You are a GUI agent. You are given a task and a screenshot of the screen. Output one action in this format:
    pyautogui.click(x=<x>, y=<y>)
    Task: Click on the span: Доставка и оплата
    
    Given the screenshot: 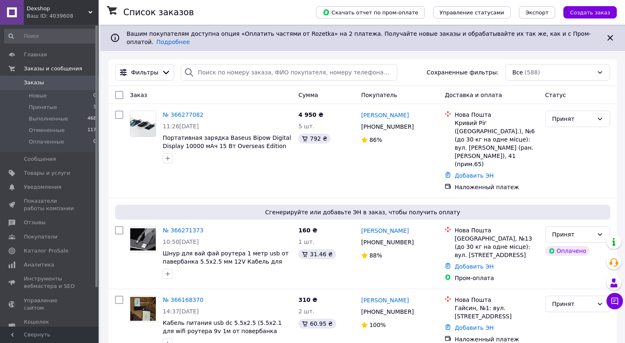 What is the action you would take?
    pyautogui.click(x=473, y=95)
    